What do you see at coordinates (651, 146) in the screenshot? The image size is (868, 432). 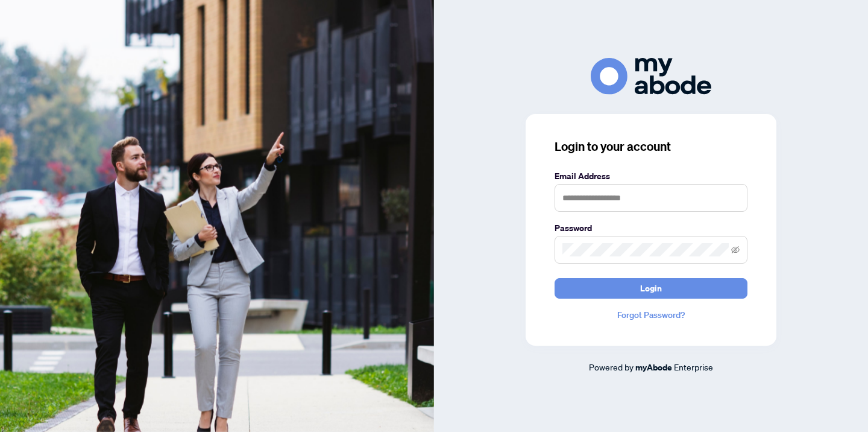 I see `h3: Login to your account` at bounding box center [651, 146].